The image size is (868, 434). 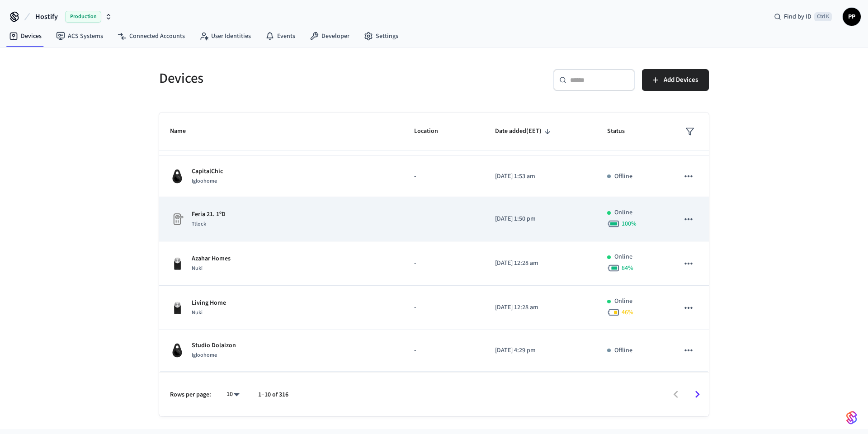 What do you see at coordinates (79, 36) in the screenshot?
I see `a: ACS Systems` at bounding box center [79, 36].